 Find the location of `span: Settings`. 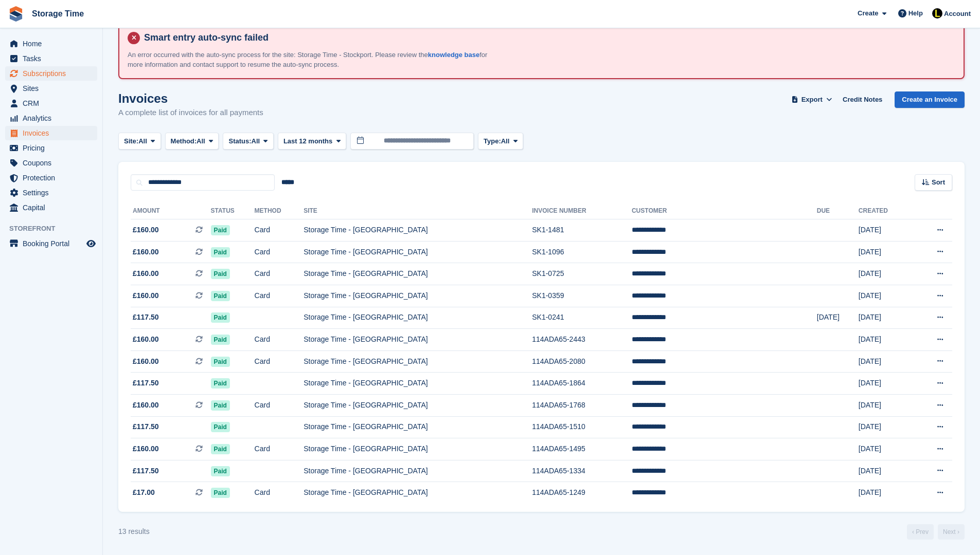

span: Settings is located at coordinates (53, 193).